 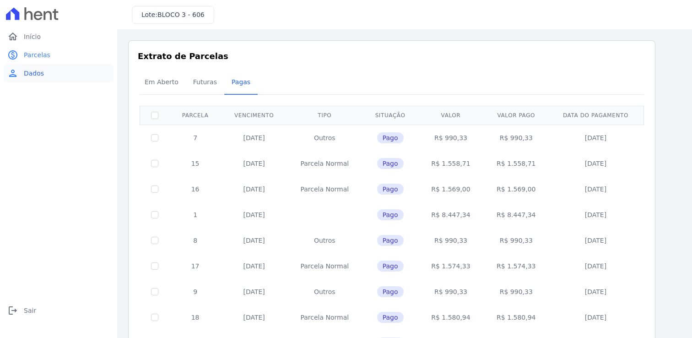 I want to click on a: personDados, so click(x=59, y=73).